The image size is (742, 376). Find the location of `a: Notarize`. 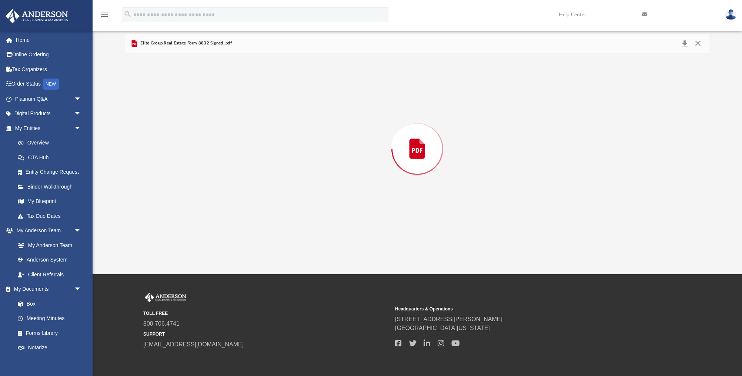

a: Notarize is located at coordinates (50, 348).